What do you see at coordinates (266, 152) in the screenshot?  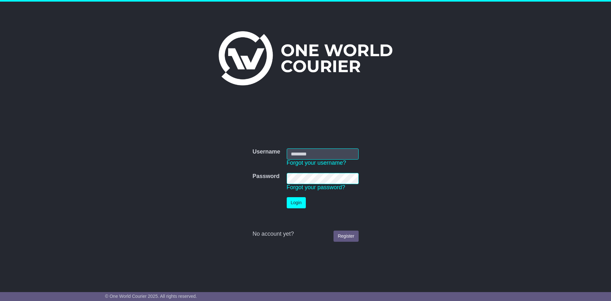 I see `label: Username` at bounding box center [266, 152].